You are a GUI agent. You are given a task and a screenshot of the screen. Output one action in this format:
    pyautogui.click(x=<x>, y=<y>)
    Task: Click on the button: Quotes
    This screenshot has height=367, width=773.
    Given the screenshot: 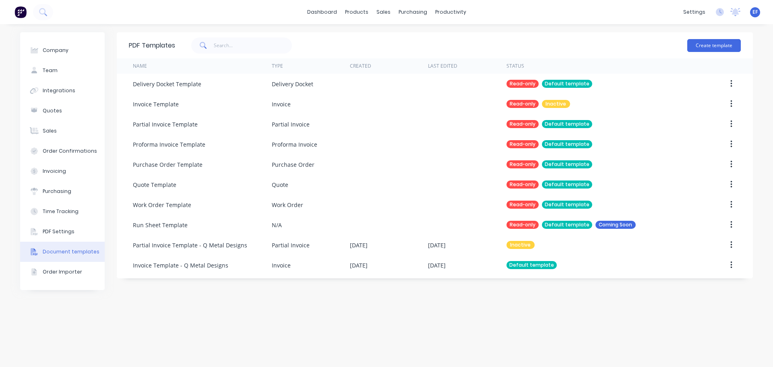 What is the action you would take?
    pyautogui.click(x=62, y=111)
    